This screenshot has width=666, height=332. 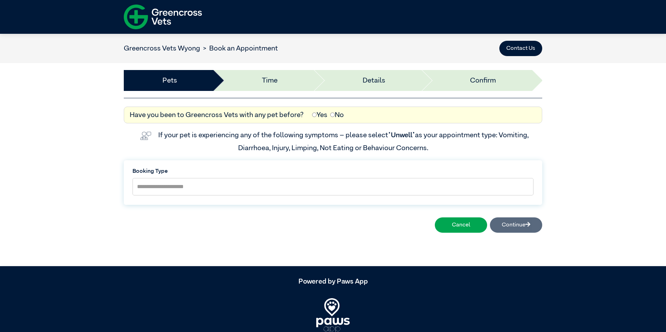 What do you see at coordinates (520, 48) in the screenshot?
I see `button: Contact Us` at bounding box center [520, 48].